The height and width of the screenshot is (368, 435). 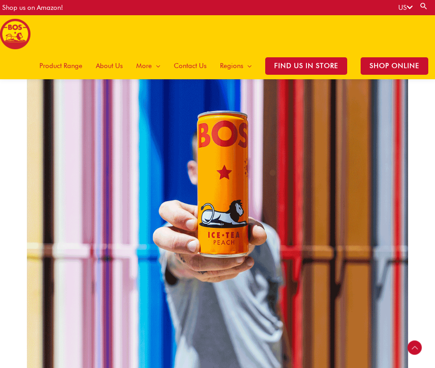 I want to click on span: More, so click(x=144, y=66).